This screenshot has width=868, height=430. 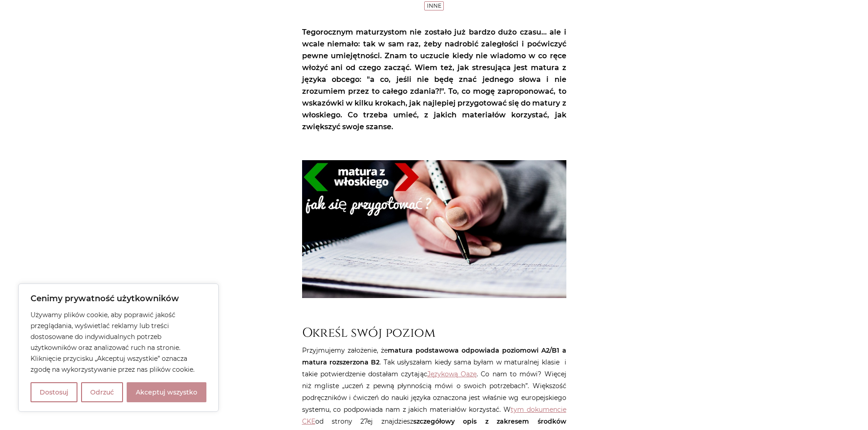 What do you see at coordinates (118, 298) in the screenshot?
I see `p: Cenimy prywatność użytkowników` at bounding box center [118, 298].